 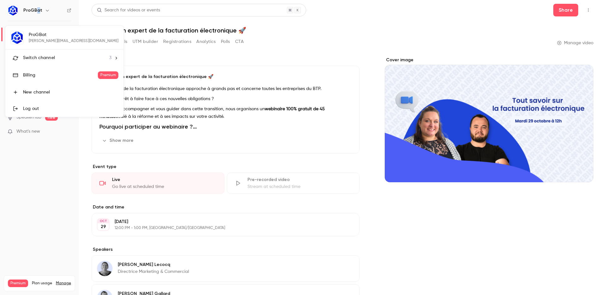 What do you see at coordinates (71, 109) in the screenshot?
I see `div: Log out` at bounding box center [71, 109].